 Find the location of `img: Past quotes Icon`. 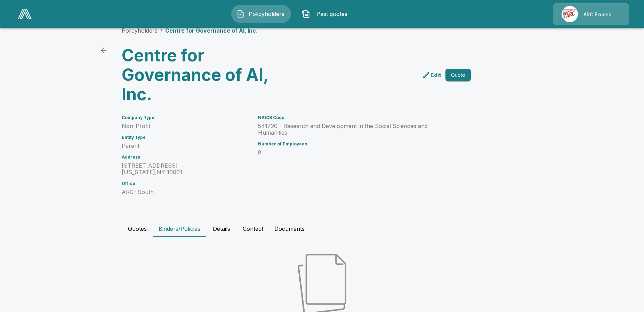

img: Past quotes Icon is located at coordinates (306, 14).